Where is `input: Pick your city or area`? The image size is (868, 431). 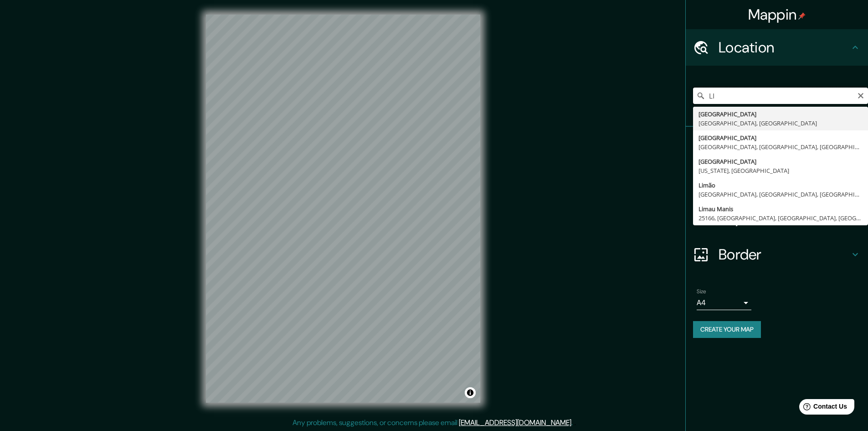 input: Pick your city or area is located at coordinates (781, 95).